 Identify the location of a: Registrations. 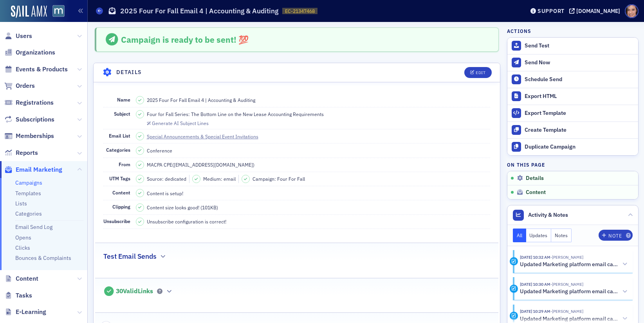
(29, 103).